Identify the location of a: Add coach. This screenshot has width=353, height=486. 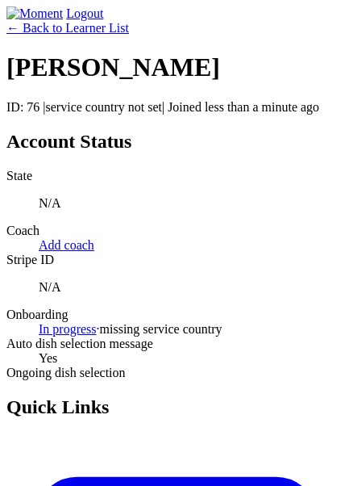
(66, 244).